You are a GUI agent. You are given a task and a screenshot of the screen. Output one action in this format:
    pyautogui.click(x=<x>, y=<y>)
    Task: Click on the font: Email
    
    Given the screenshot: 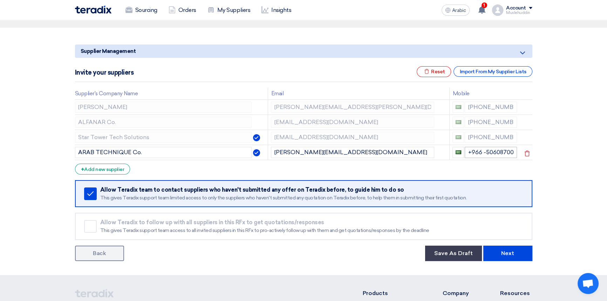 What is the action you would take?
    pyautogui.click(x=277, y=94)
    